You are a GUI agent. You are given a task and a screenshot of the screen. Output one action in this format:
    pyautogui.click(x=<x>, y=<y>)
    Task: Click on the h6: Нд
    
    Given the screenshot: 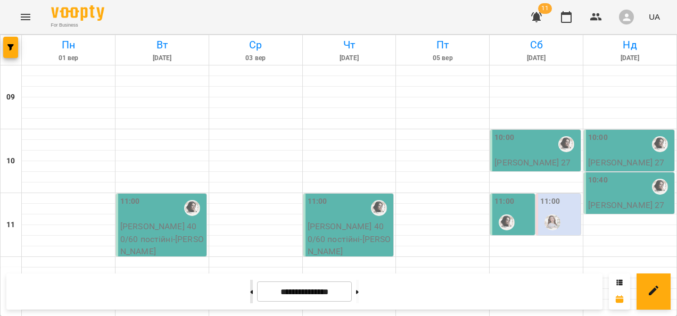 What is the action you would take?
    pyautogui.click(x=629, y=45)
    